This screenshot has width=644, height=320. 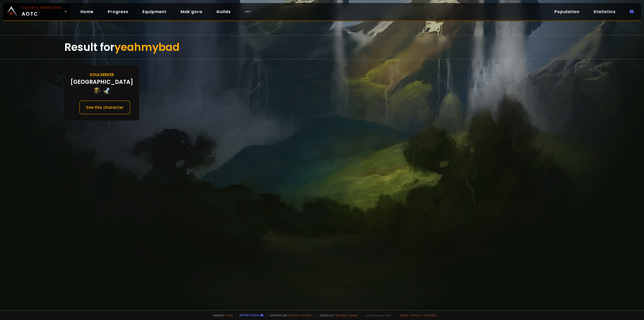 What do you see at coordinates (604, 12) in the screenshot?
I see `a: Statistics` at bounding box center [604, 12].